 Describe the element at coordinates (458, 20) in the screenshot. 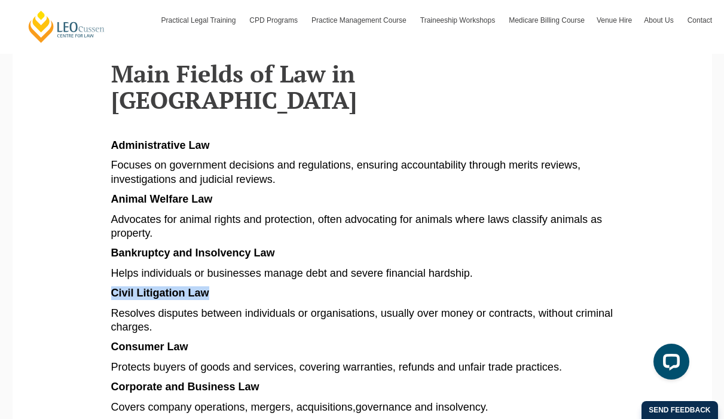

I see `a: Traineeship Workshops` at that location.